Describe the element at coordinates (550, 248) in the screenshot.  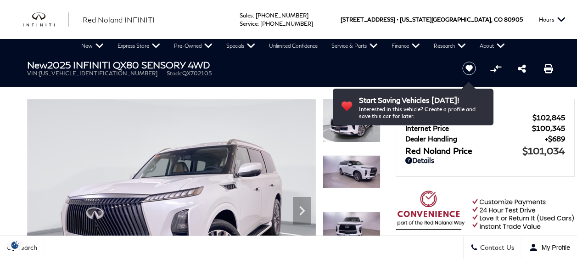
I see `button: Open user profile menu` at that location.